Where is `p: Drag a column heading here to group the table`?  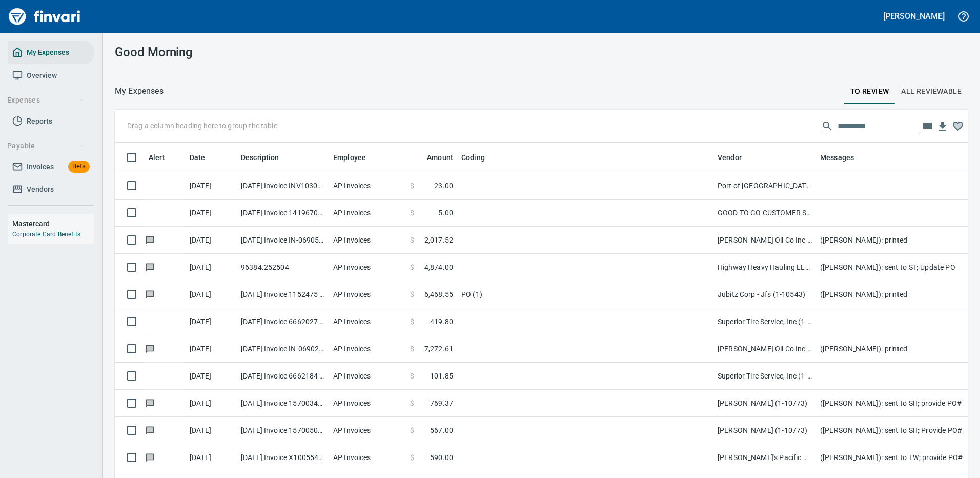 p: Drag a column heading here to group the table is located at coordinates (202, 125).